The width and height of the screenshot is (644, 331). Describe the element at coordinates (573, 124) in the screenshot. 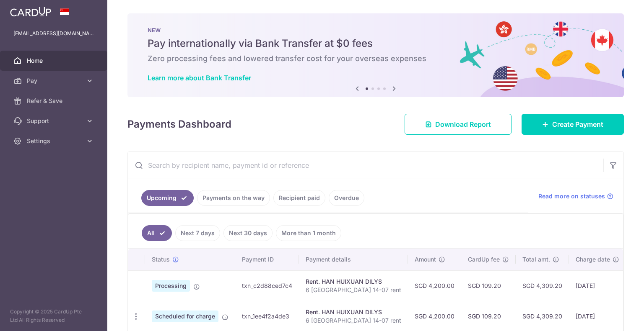

I see `a: Create Payment` at that location.